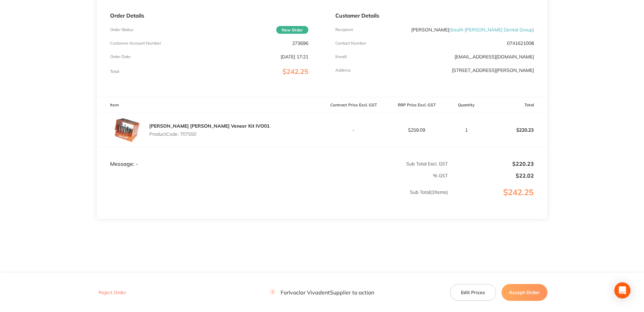 The height and width of the screenshot is (312, 644). I want to click on div: Open Intercom Messenger, so click(623, 291).